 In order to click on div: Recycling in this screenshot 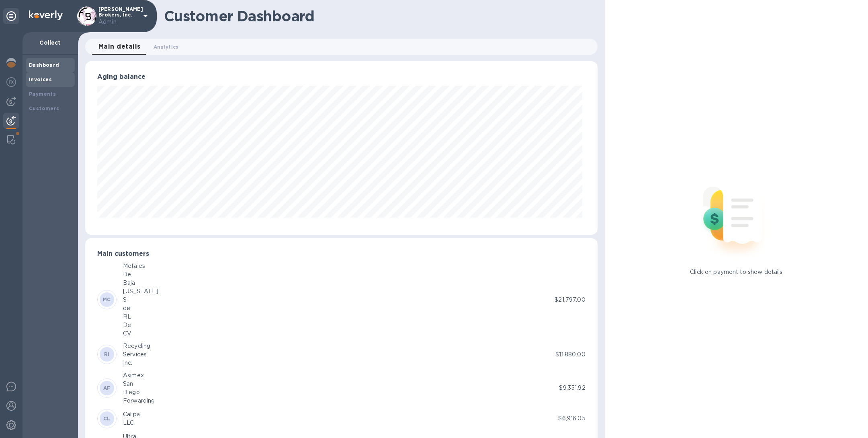, I will do `click(137, 346)`.